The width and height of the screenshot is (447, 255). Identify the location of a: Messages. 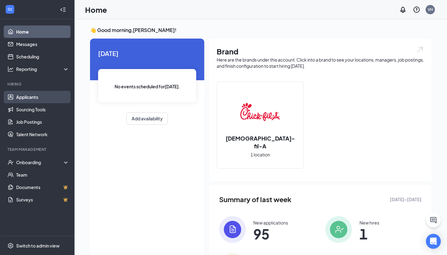
(43, 44).